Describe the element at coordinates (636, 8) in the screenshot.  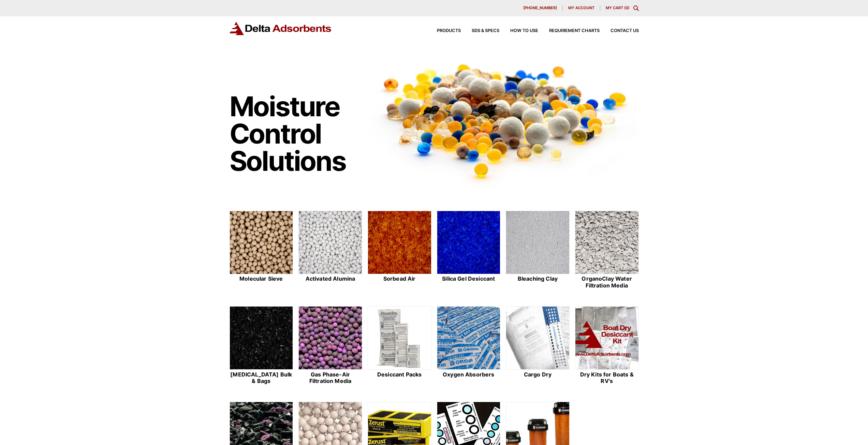
I see `div: Toggle Modal Content` at that location.